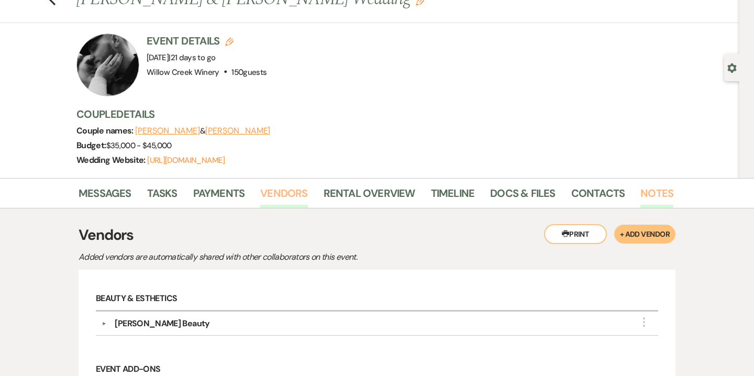  What do you see at coordinates (262, 257) in the screenshot?
I see `p: Added vendors are automatically shared with other collaborators on this event.` at bounding box center [262, 257].